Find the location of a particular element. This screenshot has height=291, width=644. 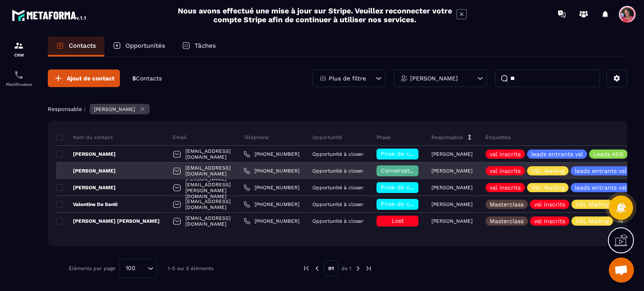

p: Phase is located at coordinates (384, 138).